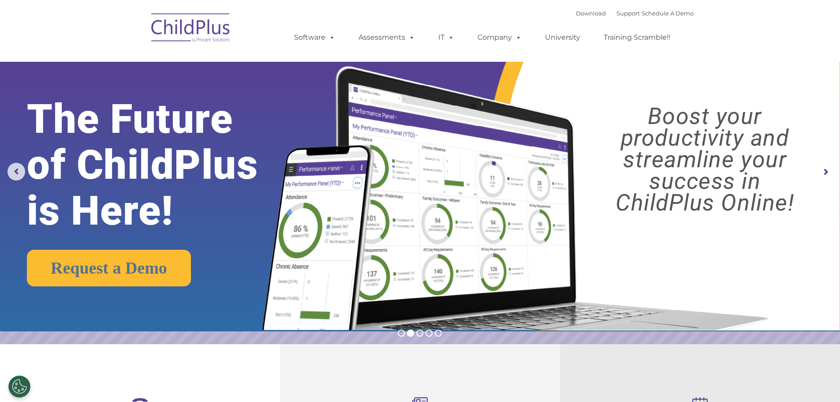  I want to click on a: Request a Demo, so click(109, 268).